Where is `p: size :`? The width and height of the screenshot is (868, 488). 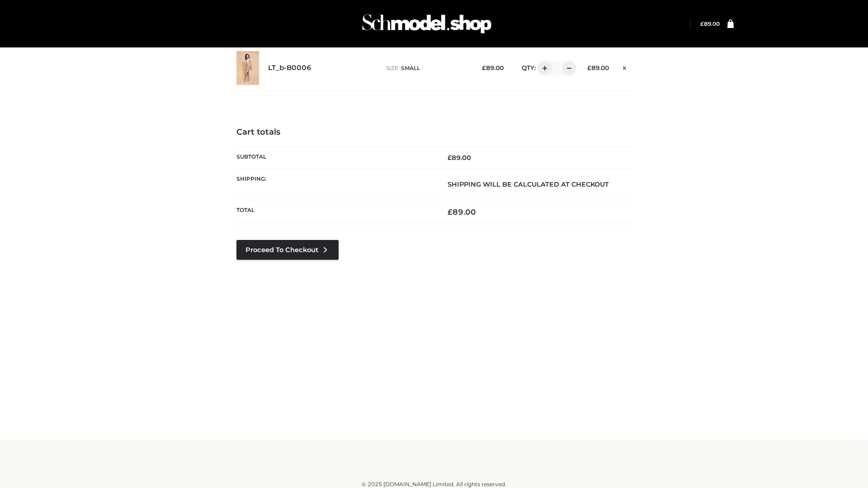 p: size : is located at coordinates (427, 68).